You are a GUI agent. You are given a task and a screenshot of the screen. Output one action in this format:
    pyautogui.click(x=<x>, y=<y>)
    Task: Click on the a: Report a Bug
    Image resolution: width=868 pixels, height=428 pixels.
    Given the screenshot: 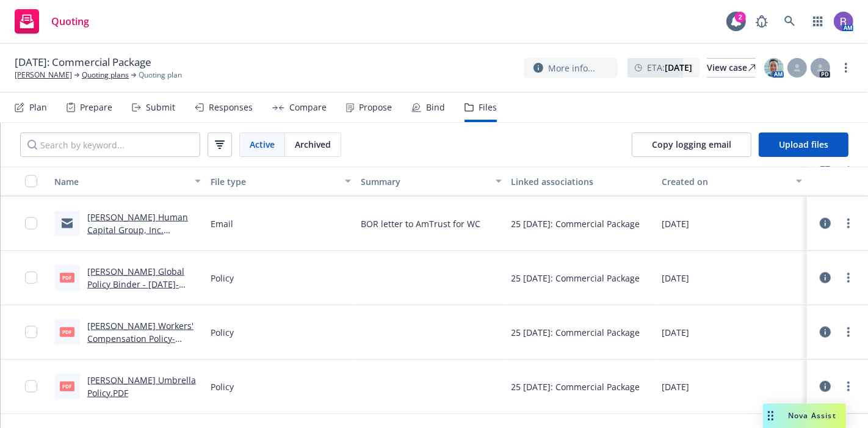 What is the action you would take?
    pyautogui.click(x=761, y=21)
    